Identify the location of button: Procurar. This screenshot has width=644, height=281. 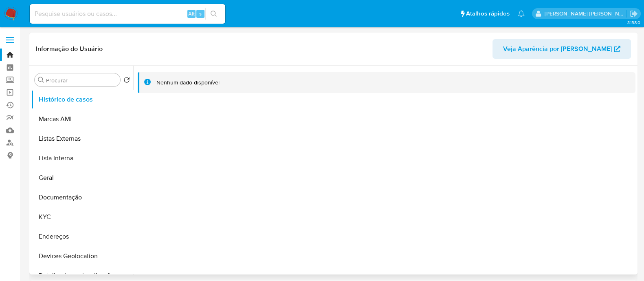
(41, 80).